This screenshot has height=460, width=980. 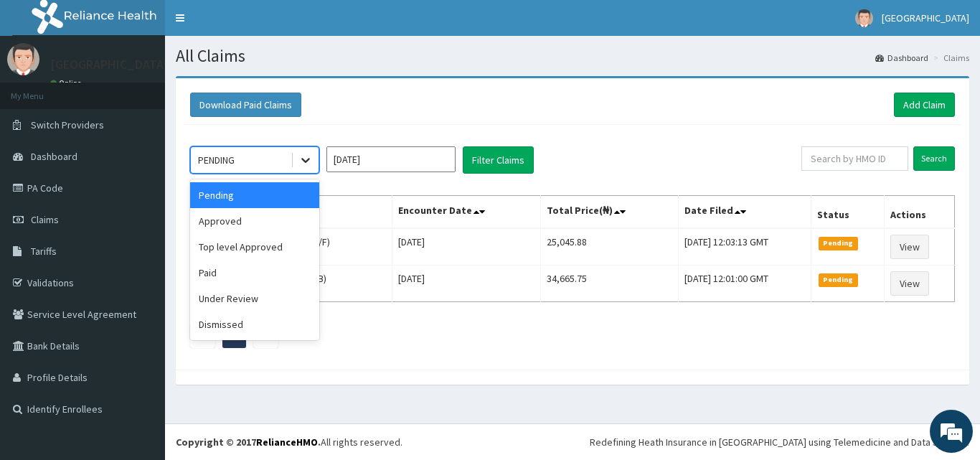 I want to click on strong: Copyright © 2017 ., so click(x=248, y=443).